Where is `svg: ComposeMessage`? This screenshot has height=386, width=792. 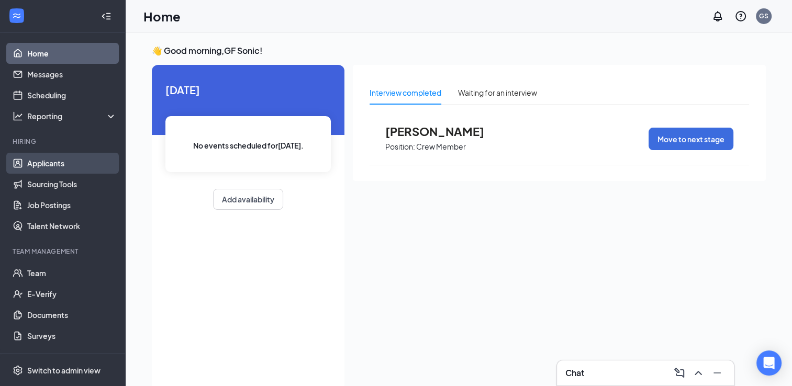
svg: ComposeMessage is located at coordinates (679, 373).